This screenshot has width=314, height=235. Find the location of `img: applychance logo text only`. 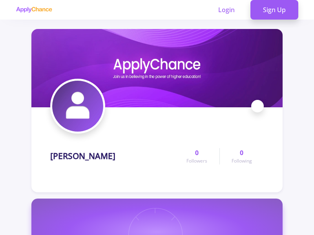

img: applychance logo text only is located at coordinates (34, 10).